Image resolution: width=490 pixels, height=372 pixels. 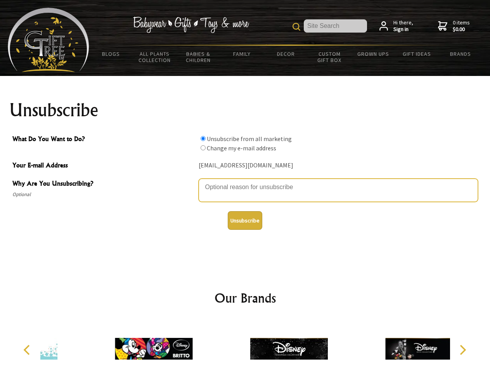 I want to click on img: Babywear - Gifts - Toys & more, so click(x=191, y=25).